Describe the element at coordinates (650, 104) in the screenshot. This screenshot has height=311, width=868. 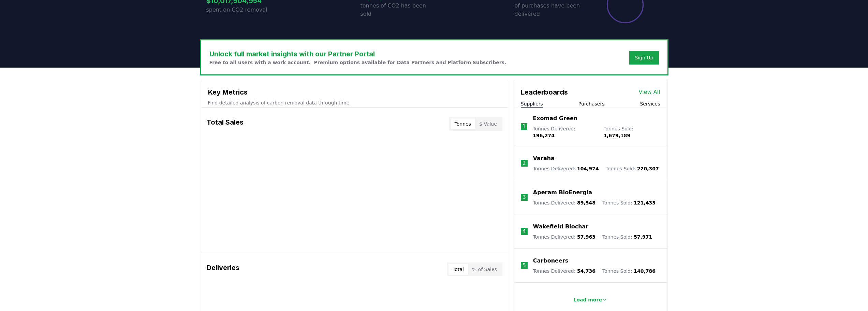
I see `button: Services` at that location.